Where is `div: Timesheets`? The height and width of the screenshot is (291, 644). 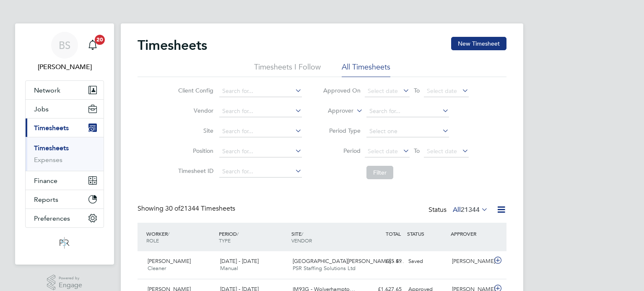 div: Timesheets is located at coordinates (64, 154).